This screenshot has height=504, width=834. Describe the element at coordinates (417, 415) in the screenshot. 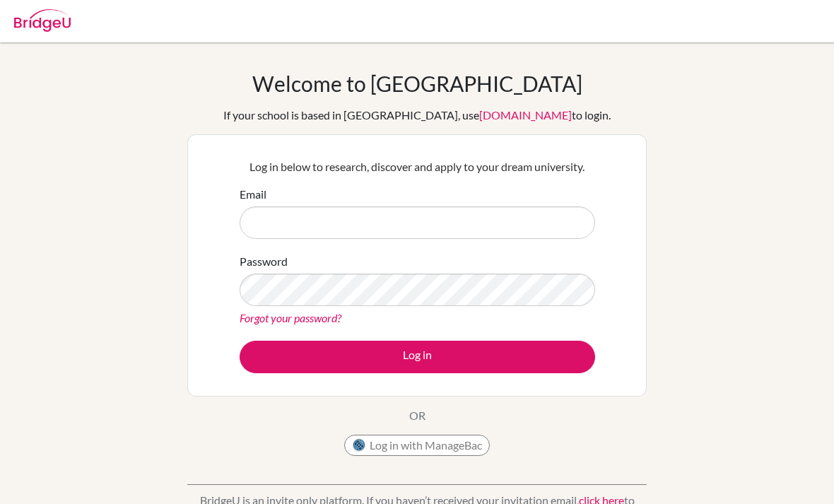

I see `p: OR` at that location.